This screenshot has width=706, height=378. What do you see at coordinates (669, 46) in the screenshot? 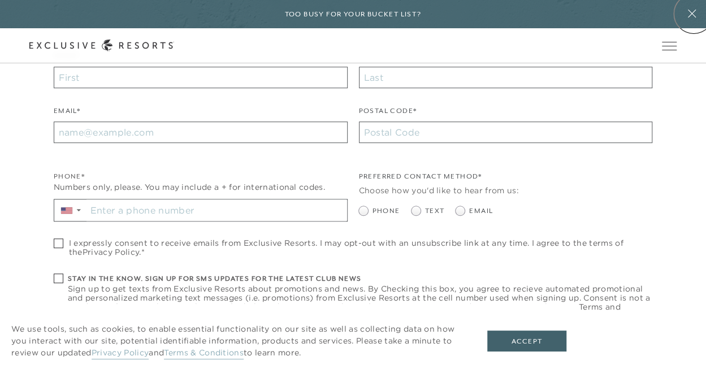
I see `button: Open navigation` at bounding box center [669, 46].